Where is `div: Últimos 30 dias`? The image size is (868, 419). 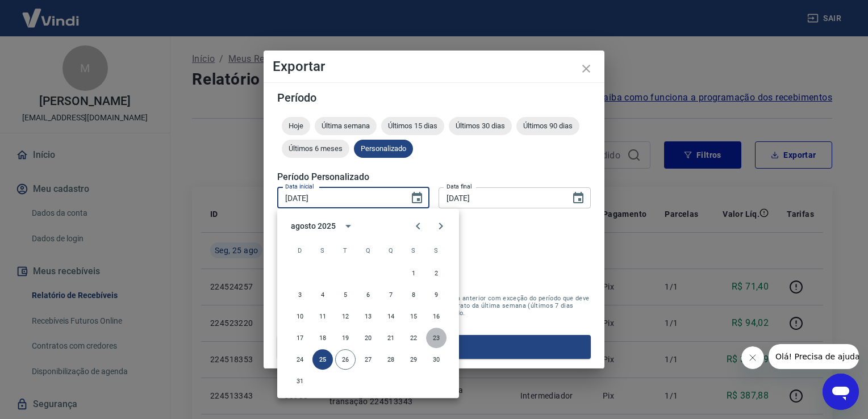 div: Últimos 30 dias is located at coordinates (480, 126).